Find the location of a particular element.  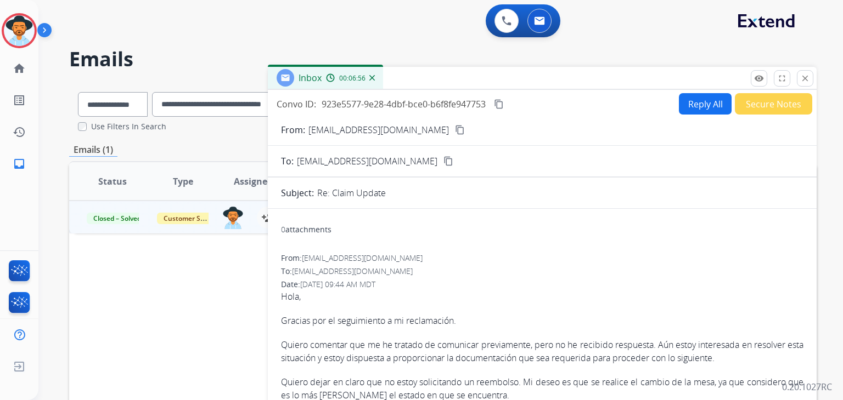

span: 0 is located at coordinates (283, 229).